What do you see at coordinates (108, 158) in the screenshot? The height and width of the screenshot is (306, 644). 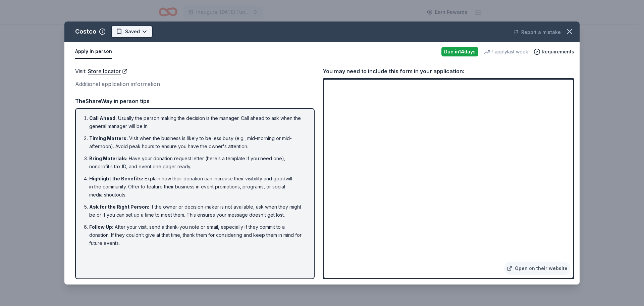 I see `span: Bring Materials :` at bounding box center [108, 158].